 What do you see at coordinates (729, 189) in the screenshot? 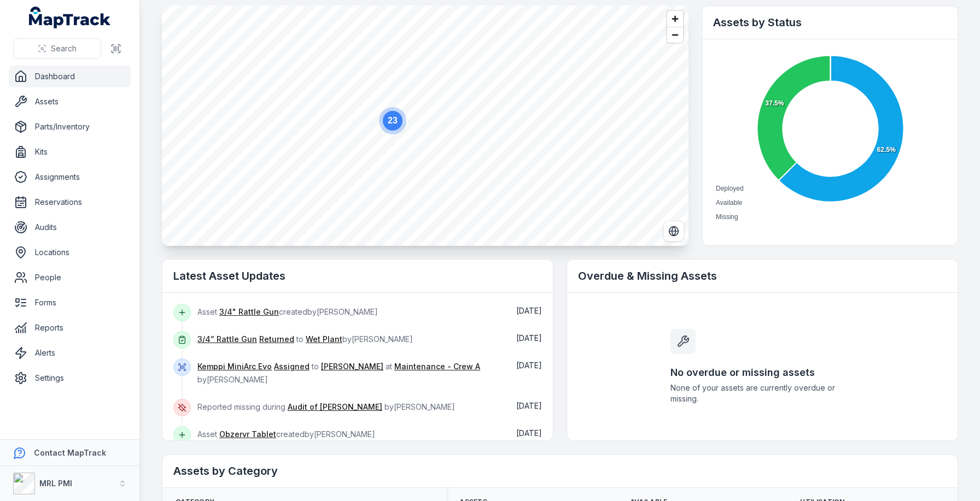
I see `span: Deployed` at bounding box center [729, 189].